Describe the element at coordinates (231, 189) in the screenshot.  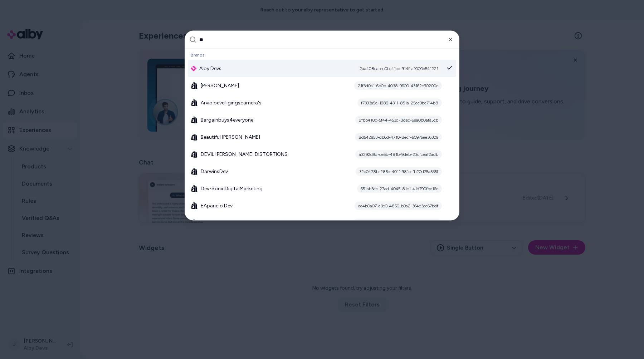
I see `span: Dev-SonicDigitalMarketing` at that location.